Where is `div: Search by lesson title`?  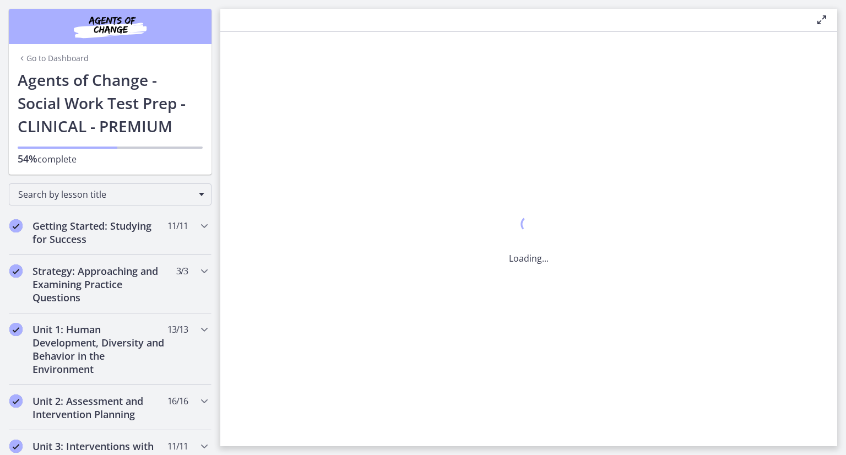 div: Search by lesson title is located at coordinates (110, 194).